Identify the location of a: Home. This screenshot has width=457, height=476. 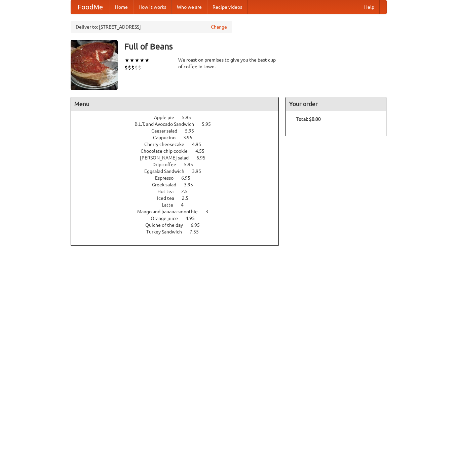
(121, 7).